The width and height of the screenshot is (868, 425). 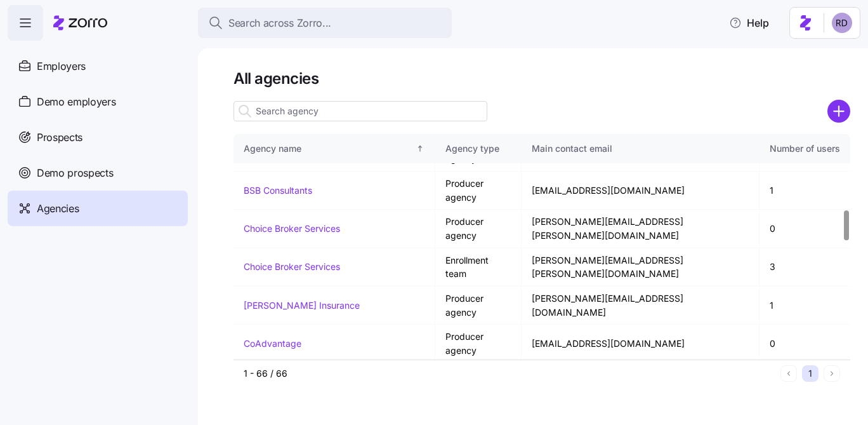 I want to click on button: Previous page, so click(x=789, y=373).